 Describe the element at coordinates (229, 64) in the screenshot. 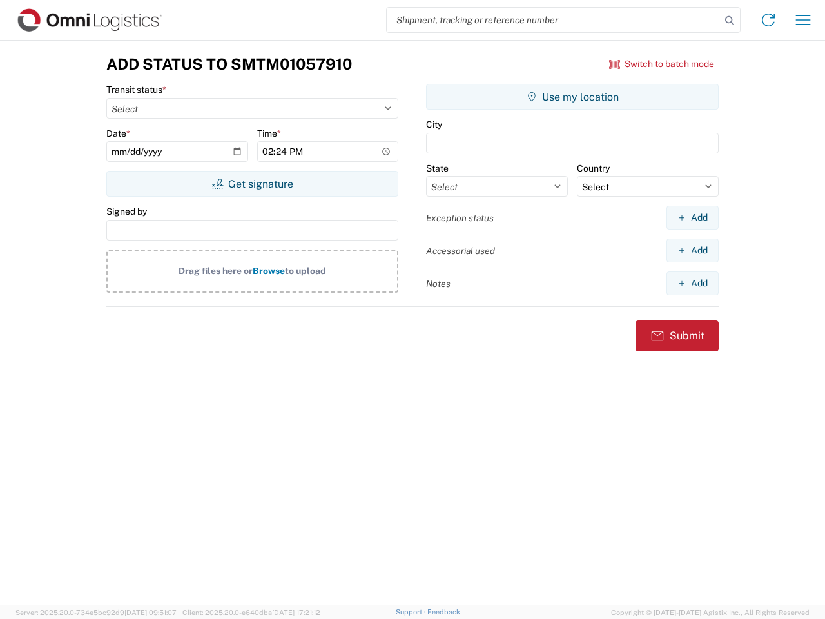

I see `h3: Add Status to SMTM01057910` at that location.